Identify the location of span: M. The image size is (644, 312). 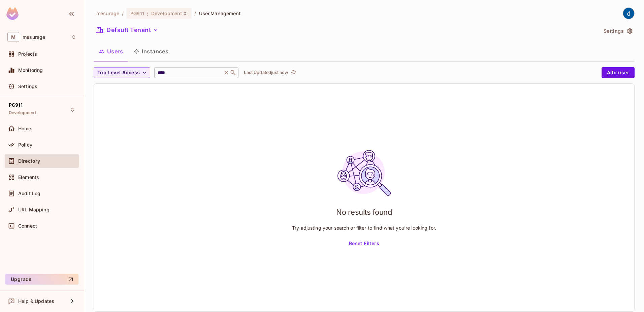
(13, 37).